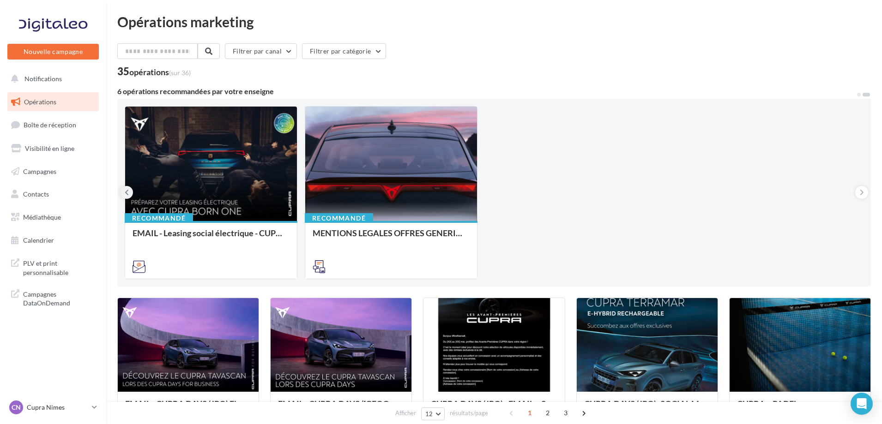 The image size is (882, 424). What do you see at coordinates (487, 91) in the screenshot?
I see `div: 6 opérations recommandées par votre enseigne` at bounding box center [487, 91].